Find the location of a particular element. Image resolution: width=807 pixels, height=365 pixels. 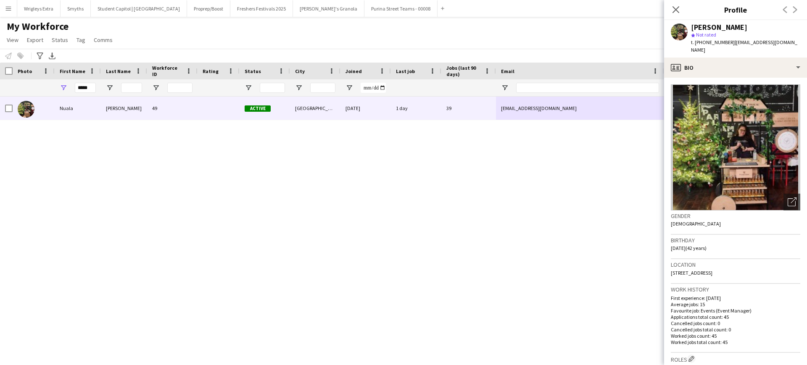

h3: Work history is located at coordinates (736, 290).